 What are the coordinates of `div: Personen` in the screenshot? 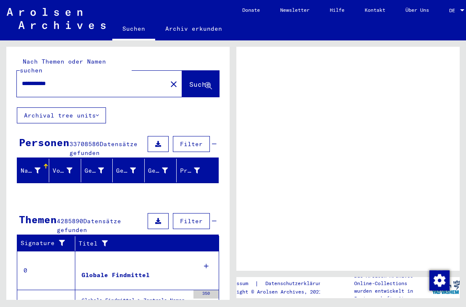 It's located at (44, 142).